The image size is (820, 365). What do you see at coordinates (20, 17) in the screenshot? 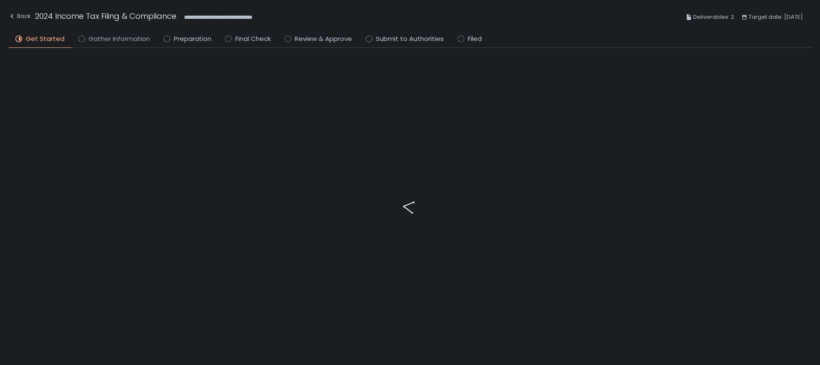
I see `button: Back` at bounding box center [20, 17].